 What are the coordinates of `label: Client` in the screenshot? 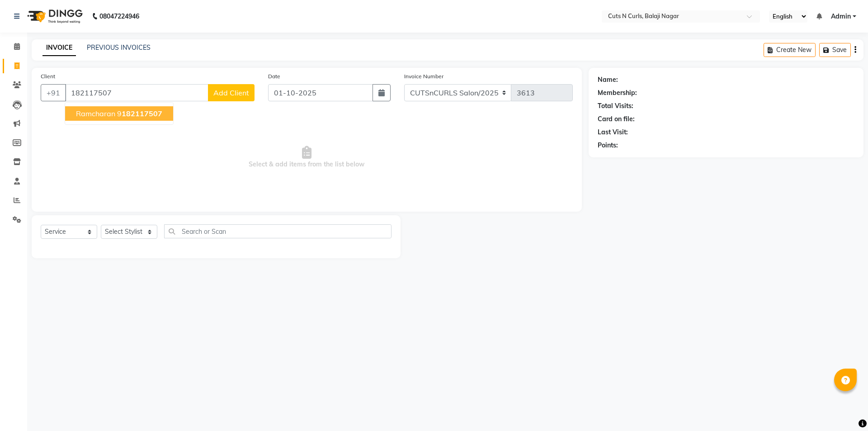 It's located at (48, 76).